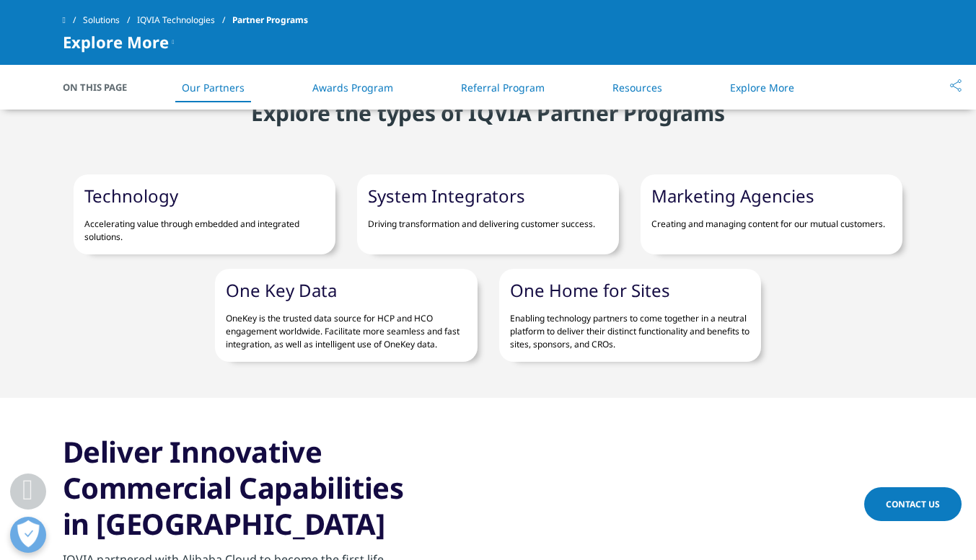  What do you see at coordinates (185, 20) in the screenshot?
I see `a: IQVIA Technologies` at bounding box center [185, 20].